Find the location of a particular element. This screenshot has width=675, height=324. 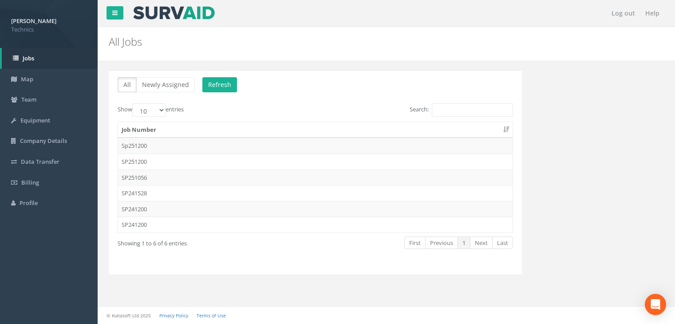

a: Last is located at coordinates (502, 243).